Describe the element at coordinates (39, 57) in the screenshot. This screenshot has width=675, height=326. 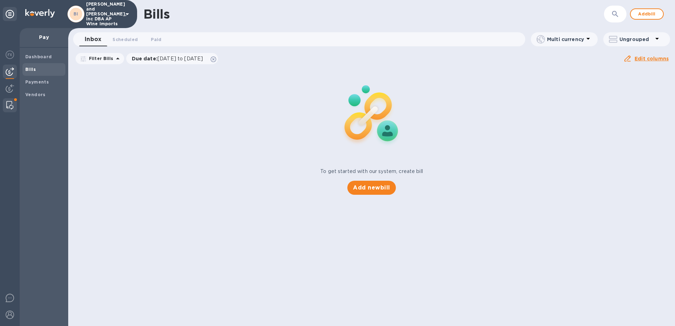
I see `b: Dashboard` at that location.